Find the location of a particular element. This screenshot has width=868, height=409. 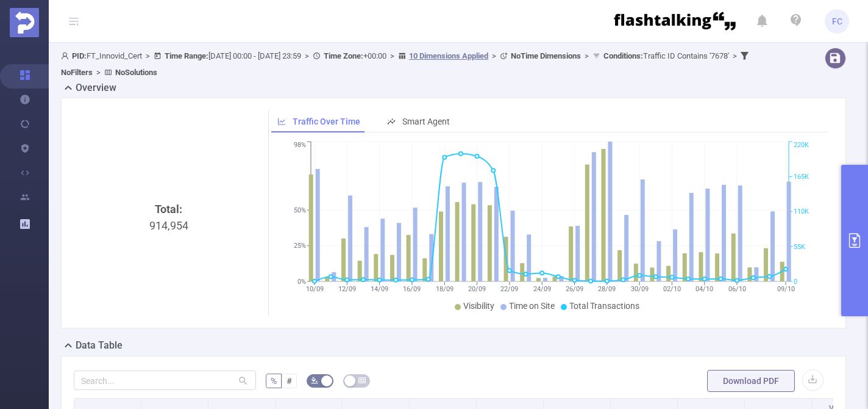

b: Time Range: is located at coordinates (186, 55).